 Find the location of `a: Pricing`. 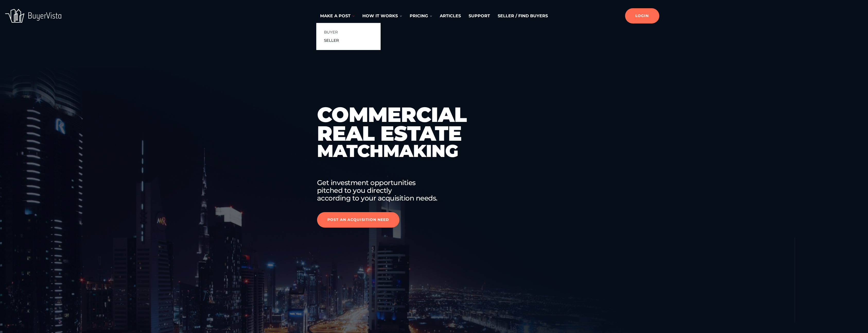

a: Pricing is located at coordinates (419, 16).